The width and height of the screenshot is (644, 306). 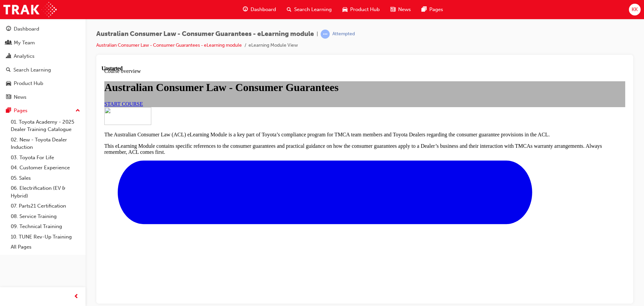 What do you see at coordinates (24, 43) in the screenshot?
I see `div: My Team` at bounding box center [24, 43].